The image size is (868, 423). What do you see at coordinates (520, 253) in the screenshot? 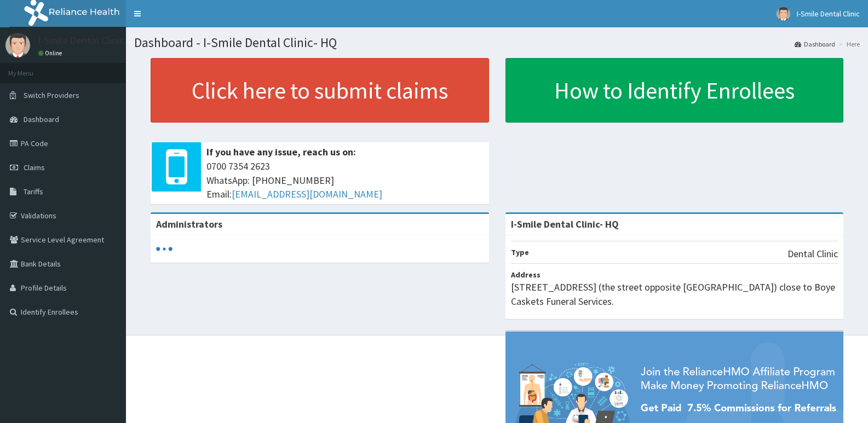
I see `b: Type` at bounding box center [520, 253].